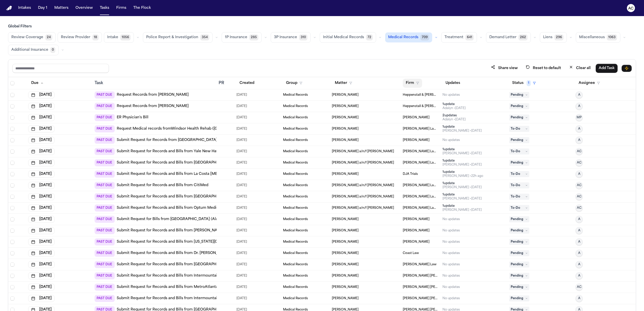 Image resolution: width=644 pixels, height=311 pixels. Describe the element at coordinates (24, 8) in the screenshot. I see `a: Intakes` at that location.